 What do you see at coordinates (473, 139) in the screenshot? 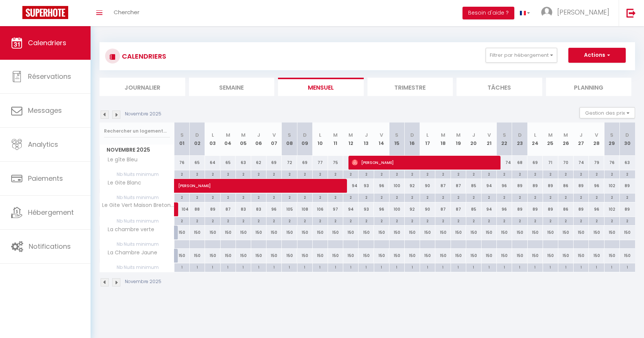
I see `th: 20` at bounding box center [473, 139].